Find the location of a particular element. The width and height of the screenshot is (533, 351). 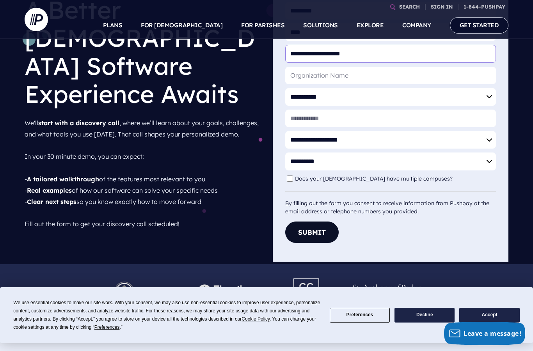

div: By filling out the form you consent to receive information from Pushpay at the email address or t... is located at coordinates (390, 203).